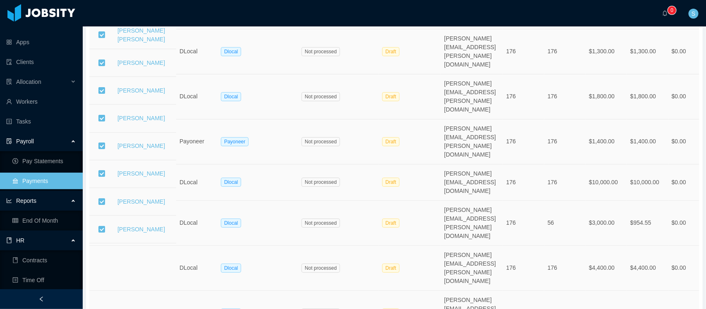  What do you see at coordinates (41, 42) in the screenshot?
I see `a: icon: appstoreApps` at bounding box center [41, 42].